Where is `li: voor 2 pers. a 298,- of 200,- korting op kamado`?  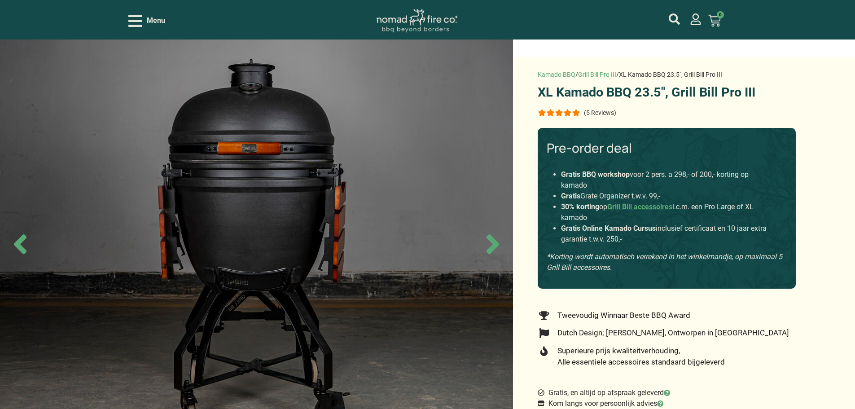 li: voor 2 pers. a 298,- of 200,- korting op kamado is located at coordinates (666, 180).